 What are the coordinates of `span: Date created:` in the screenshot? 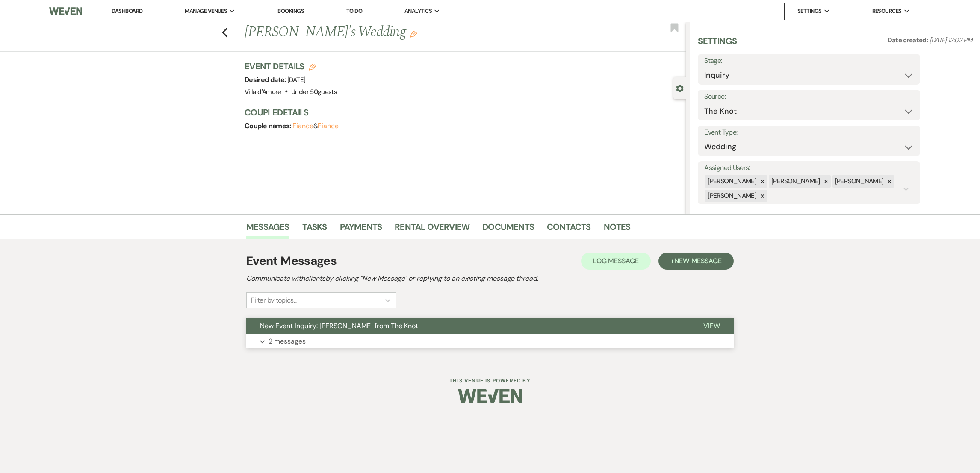 It's located at (909, 40).